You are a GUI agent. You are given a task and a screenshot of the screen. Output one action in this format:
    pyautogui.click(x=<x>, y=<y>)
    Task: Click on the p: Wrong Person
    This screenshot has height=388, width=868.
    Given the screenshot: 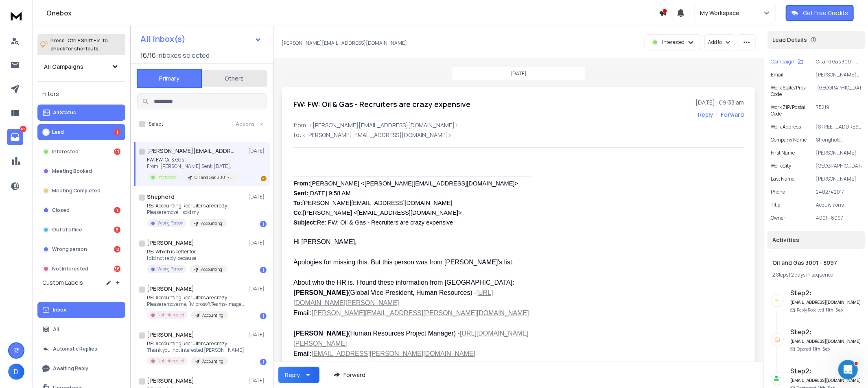 What is the action you would take?
    pyautogui.click(x=170, y=269)
    